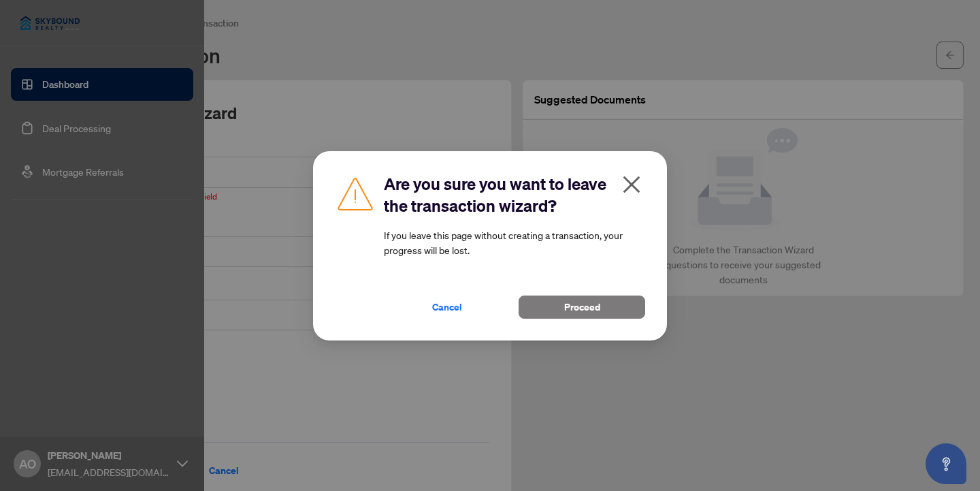  Describe the element at coordinates (514, 242) in the screenshot. I see `article: If you leave this page without creating a transaction, your progress will be lost.` at that location.